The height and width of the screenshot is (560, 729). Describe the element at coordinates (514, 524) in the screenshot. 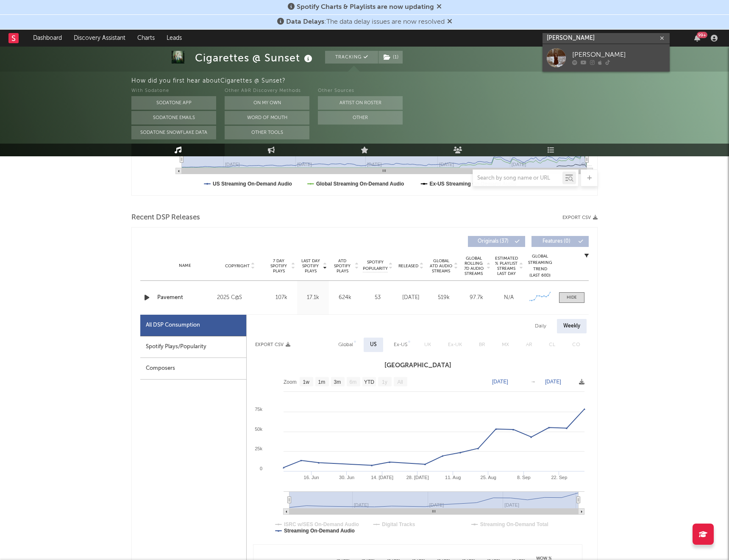

I see `text: Streaming On-Demand Total` at that location.